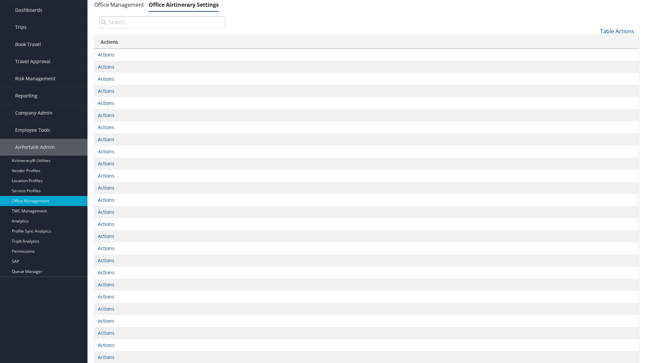 The height and width of the screenshot is (363, 646). Describe the element at coordinates (35, 147) in the screenshot. I see `span: AirPortal® Admin` at that location.